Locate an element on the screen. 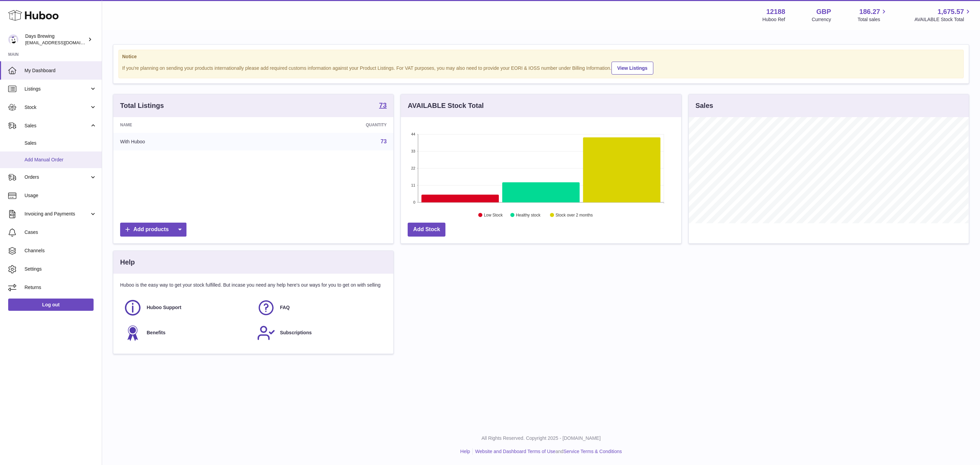 This screenshot has width=980, height=465. div: If you're planning on sending your products internationally please add required customs informati... is located at coordinates (541, 67).